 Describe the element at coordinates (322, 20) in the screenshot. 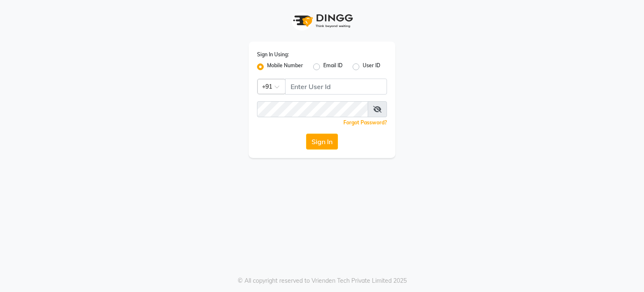

I see `img: logo1.svg` at that location.